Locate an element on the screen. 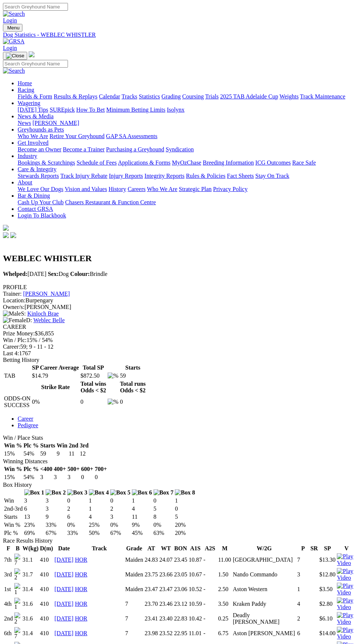  th: WT is located at coordinates (166, 549).